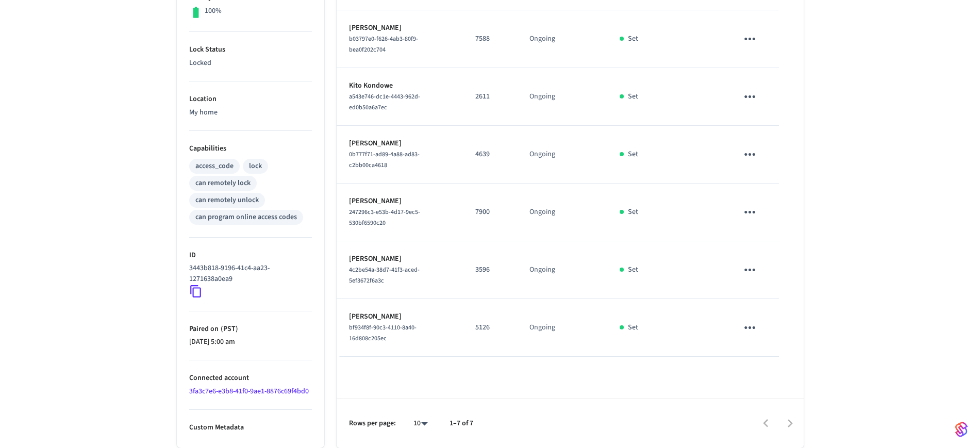 Image resolution: width=980 pixels, height=448 pixels. What do you see at coordinates (384, 160) in the screenshot?
I see `span: 0b777f71-ad89-4a88-ad83-c2bb00ca4618` at bounding box center [384, 160].